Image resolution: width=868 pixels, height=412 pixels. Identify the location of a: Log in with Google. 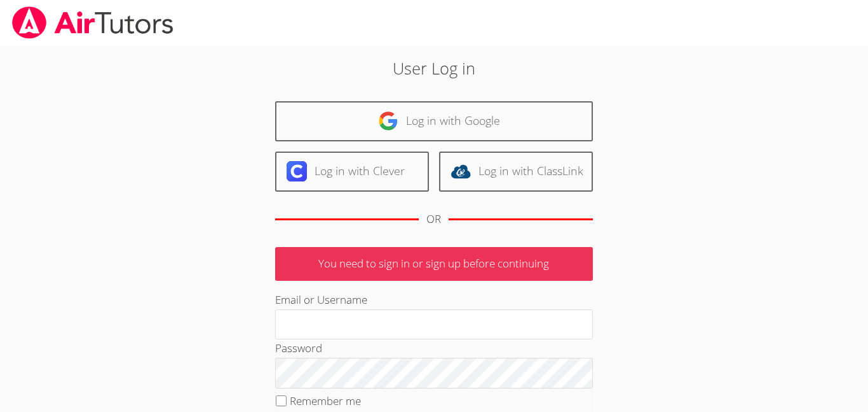
(434, 121).